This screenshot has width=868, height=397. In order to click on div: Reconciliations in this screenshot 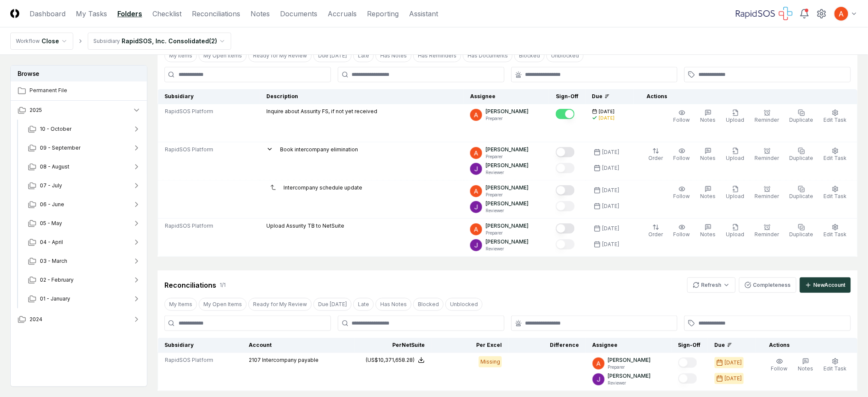, I will do `click(190, 285)`.